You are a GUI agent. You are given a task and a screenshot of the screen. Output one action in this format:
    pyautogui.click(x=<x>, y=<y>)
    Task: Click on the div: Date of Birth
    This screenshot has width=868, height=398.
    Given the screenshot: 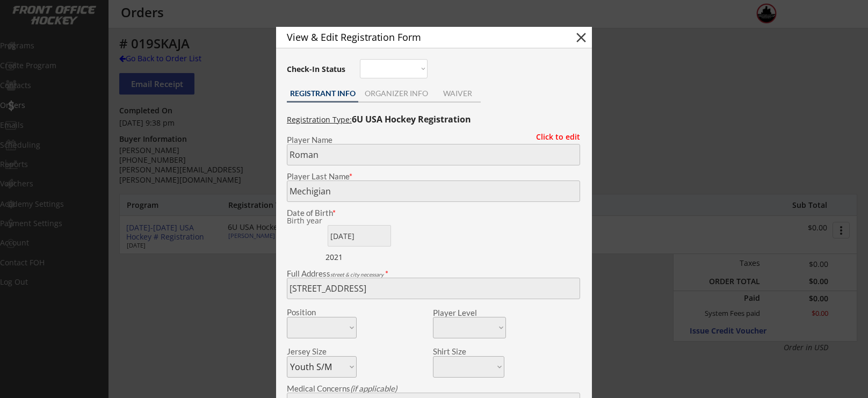 What is the action you would take?
    pyautogui.click(x=322, y=213)
    